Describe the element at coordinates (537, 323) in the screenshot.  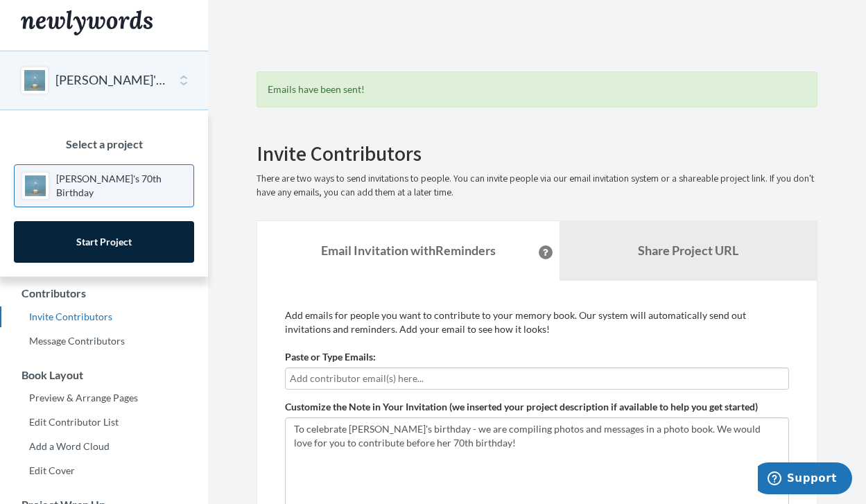
I see `p: Add emails for people you want to contribute to your memory book. Our system will automatically s...` at that location.